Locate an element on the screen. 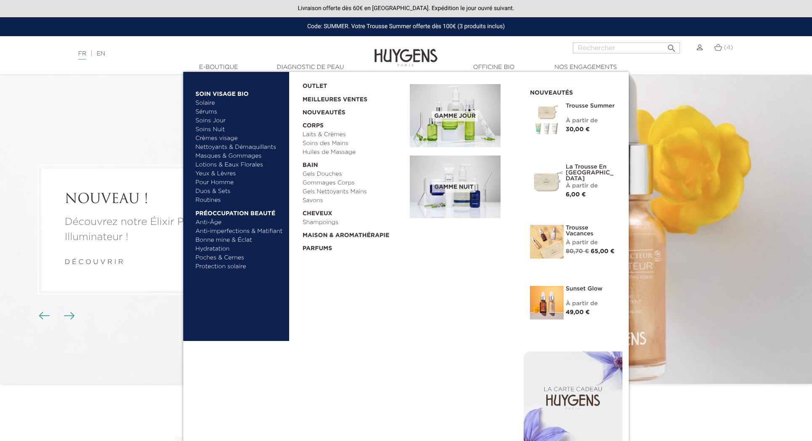 The height and width of the screenshot is (441, 812). a: Diagnostic de peau is located at coordinates (310, 67).